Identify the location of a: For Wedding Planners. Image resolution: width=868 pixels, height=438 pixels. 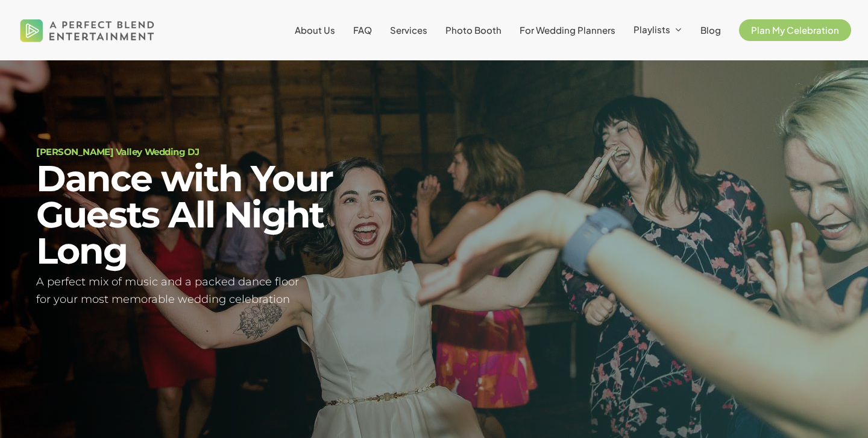
(567, 30).